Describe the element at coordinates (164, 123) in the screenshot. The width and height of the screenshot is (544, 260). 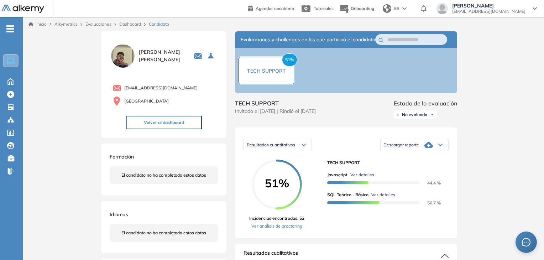
I see `button: Volver al dashboard` at that location.